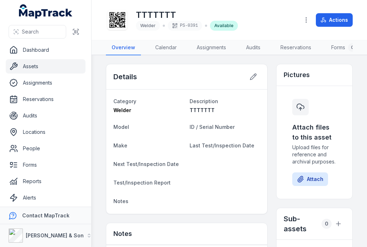 This screenshot has height=247, width=367. What do you see at coordinates (296, 75) in the screenshot?
I see `h3: Pictures` at bounding box center [296, 75].